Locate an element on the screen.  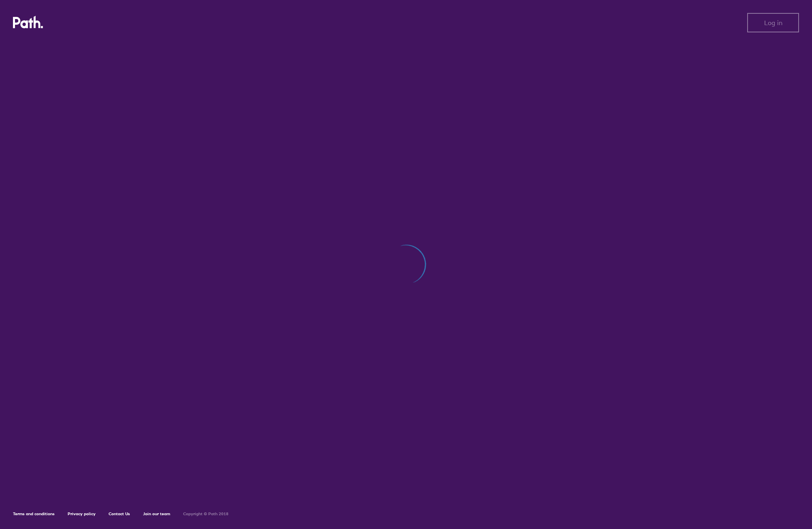
a: Join our team is located at coordinates (157, 513).